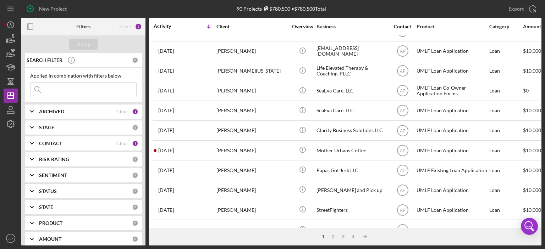 The image size is (545, 249). I want to click on b: ARCHIVED, so click(51, 112).